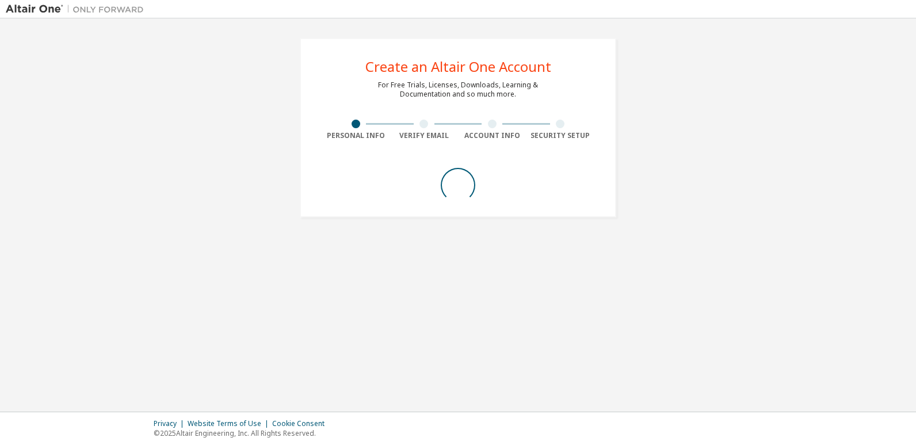 Image resolution: width=916 pixels, height=445 pixels. Describe the element at coordinates (560, 136) in the screenshot. I see `div: Security Setup` at that location.